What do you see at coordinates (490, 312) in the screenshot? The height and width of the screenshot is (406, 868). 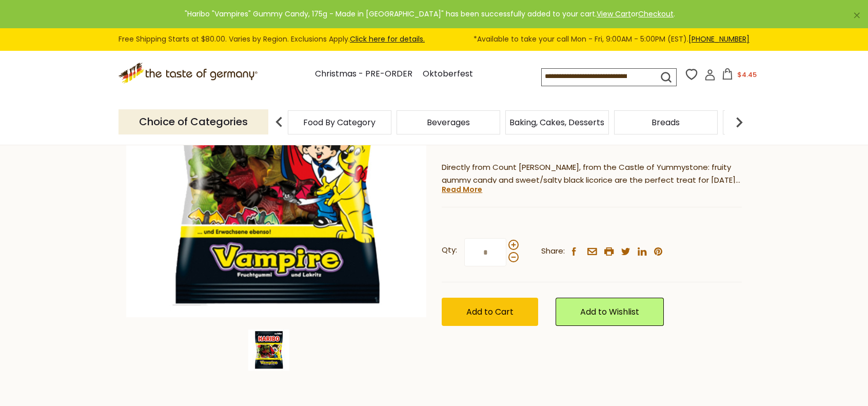 I see `button: Add to Cart` at bounding box center [490, 312].